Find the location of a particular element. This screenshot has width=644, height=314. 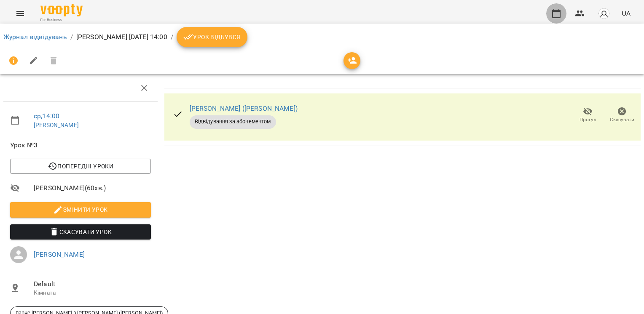

span: Скасувати Урок is located at coordinates (80, 232).